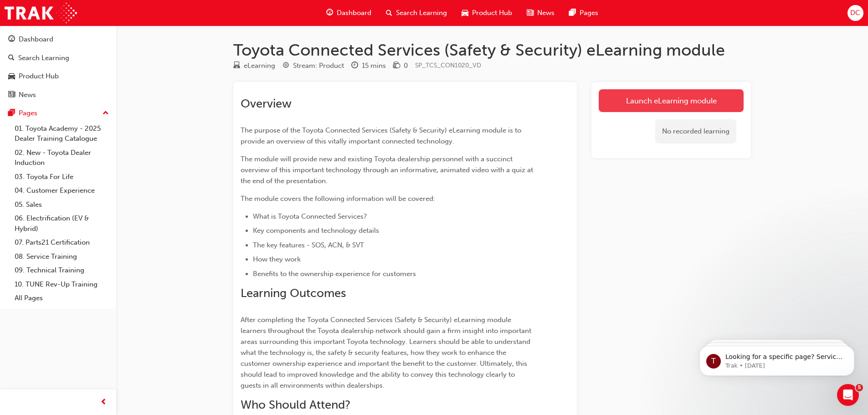 This screenshot has height=415, width=868. I want to click on span: 5, so click(860, 388).